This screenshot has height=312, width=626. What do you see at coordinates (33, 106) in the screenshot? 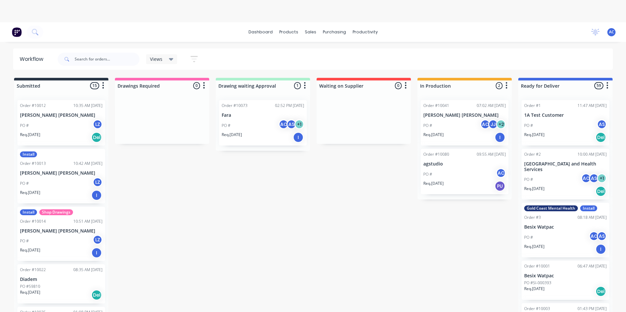
I see `div: Order #10012` at bounding box center [33, 106].